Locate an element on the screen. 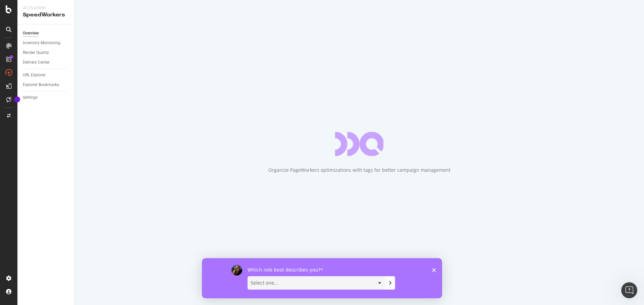 The width and height of the screenshot is (644, 305). div: Settings is located at coordinates (31, 98).